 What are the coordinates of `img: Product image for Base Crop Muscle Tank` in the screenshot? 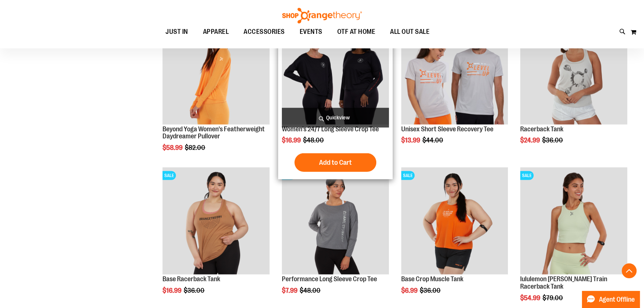 It's located at (455, 221).